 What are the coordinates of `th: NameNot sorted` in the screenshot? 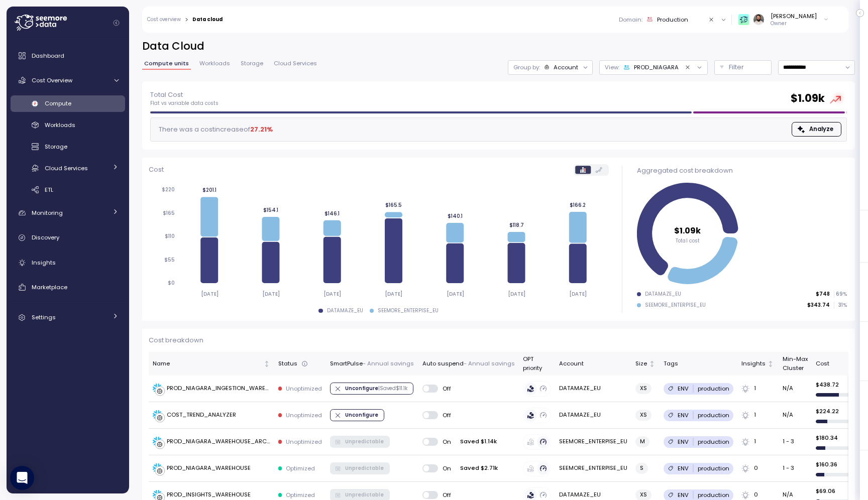 It's located at (212, 363).